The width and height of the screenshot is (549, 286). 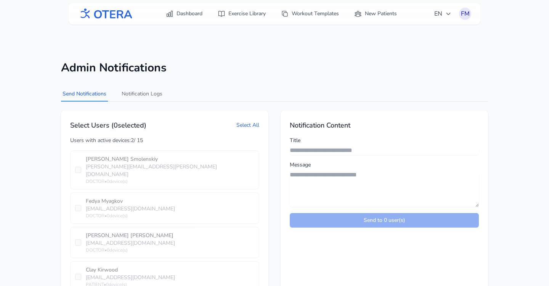 What do you see at coordinates (465, 14) in the screenshot?
I see `button: FM` at bounding box center [465, 14].